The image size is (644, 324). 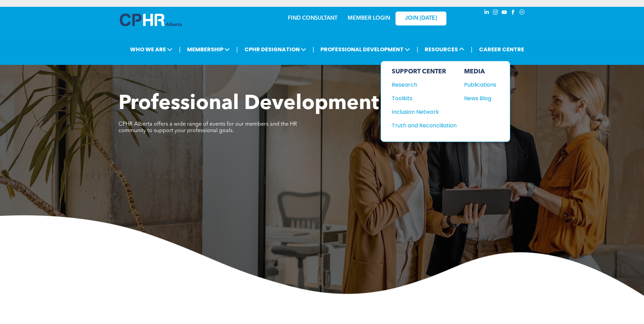 What do you see at coordinates (276, 49) in the screenshot?
I see `span: CPHR DESIGNATION` at bounding box center [276, 49].